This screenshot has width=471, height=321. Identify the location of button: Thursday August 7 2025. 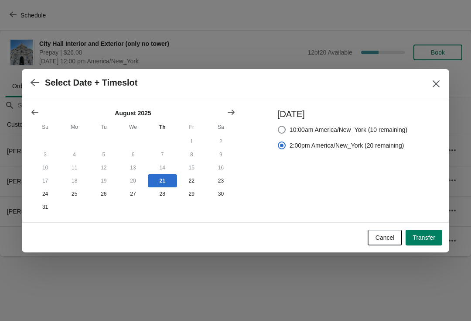
(162, 155).